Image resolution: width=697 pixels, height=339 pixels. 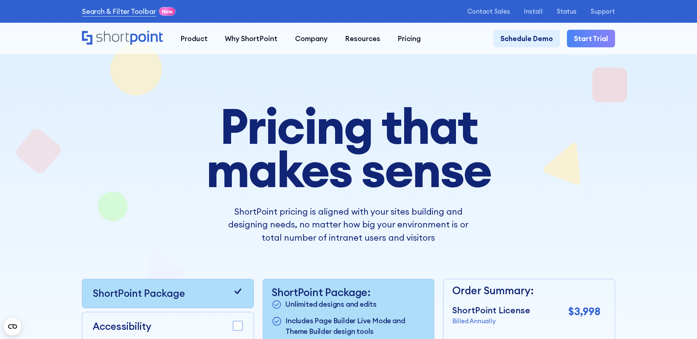 What do you see at coordinates (631, 297) in the screenshot?
I see `div: Chat Widget` at bounding box center [631, 297].